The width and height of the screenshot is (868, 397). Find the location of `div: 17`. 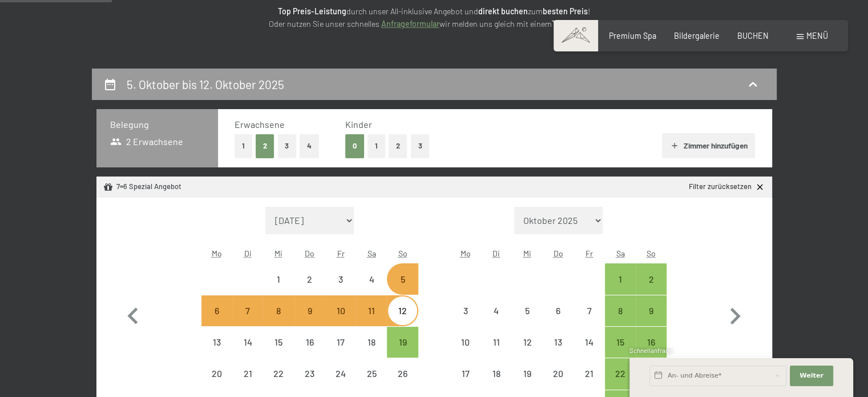

div: 17 is located at coordinates (341, 351).